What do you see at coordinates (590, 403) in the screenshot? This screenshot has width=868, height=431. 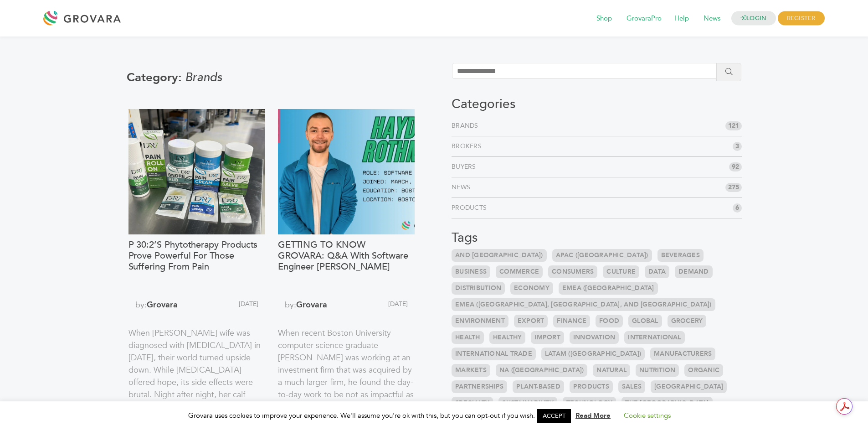 I see `a: Technology` at bounding box center [590, 403].